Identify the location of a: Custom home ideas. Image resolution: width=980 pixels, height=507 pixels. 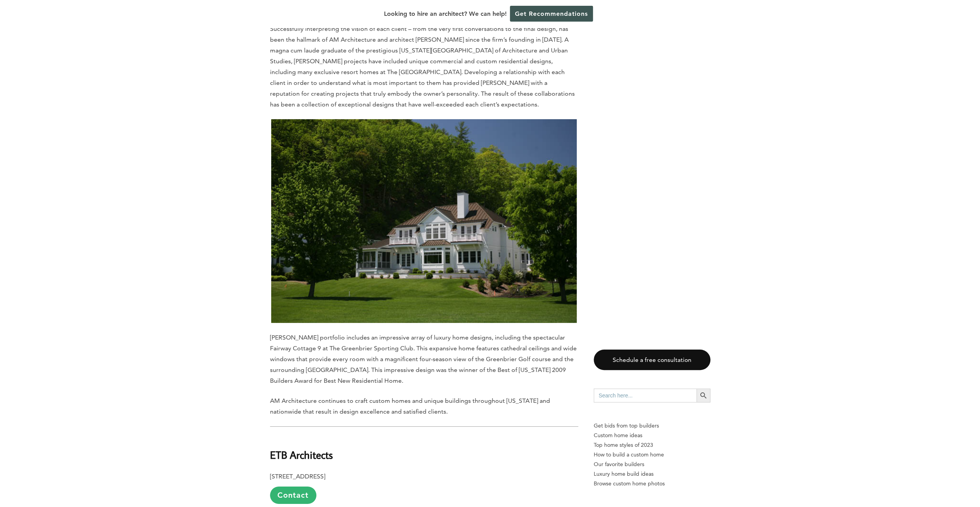
(652, 436).